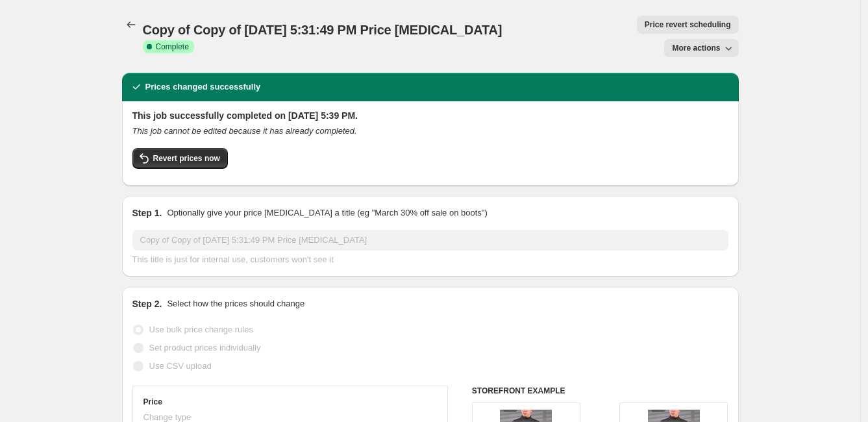 The height and width of the screenshot is (422, 868). I want to click on span: Complete, so click(172, 47).